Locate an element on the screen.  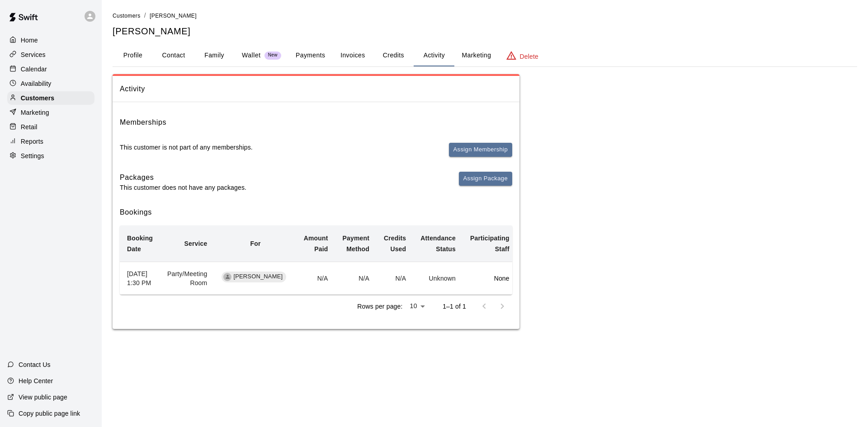
b: Service is located at coordinates (196, 244).